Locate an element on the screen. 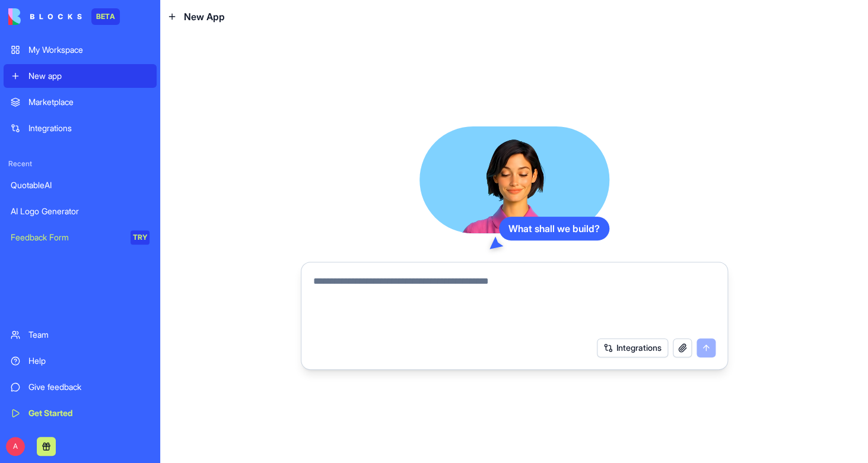 The height and width of the screenshot is (463, 868). span: Recent is located at coordinates (80, 164).